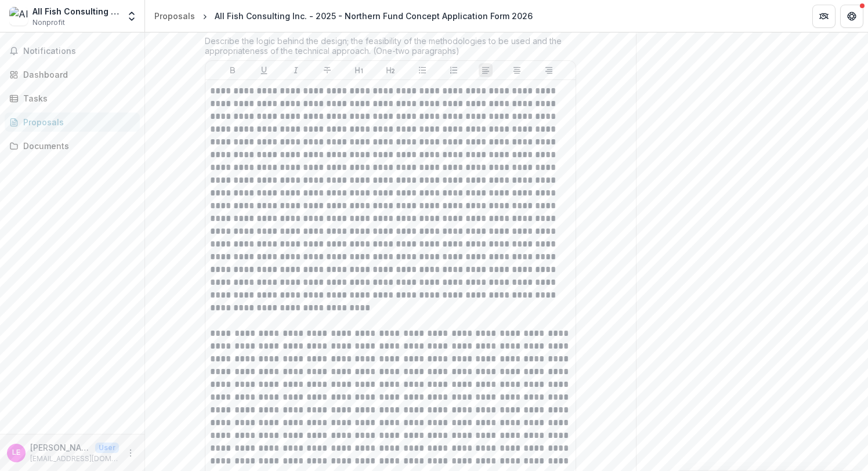 The width and height of the screenshot is (868, 471). What do you see at coordinates (16, 453) in the screenshot?
I see `div: Laura K. Elmer` at bounding box center [16, 453].